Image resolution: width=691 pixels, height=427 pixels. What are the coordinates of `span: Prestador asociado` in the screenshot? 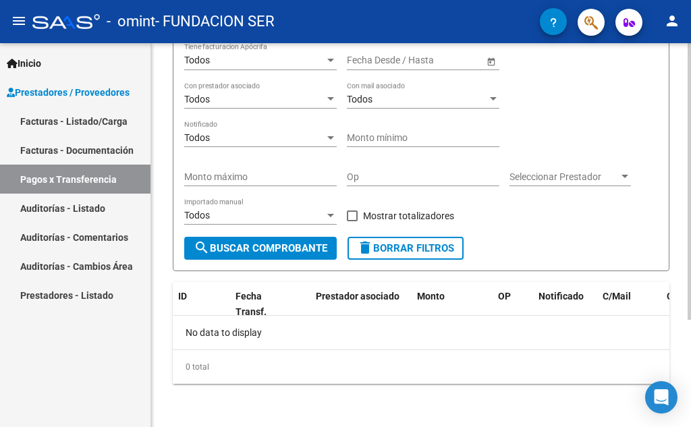 It's located at (358, 296).